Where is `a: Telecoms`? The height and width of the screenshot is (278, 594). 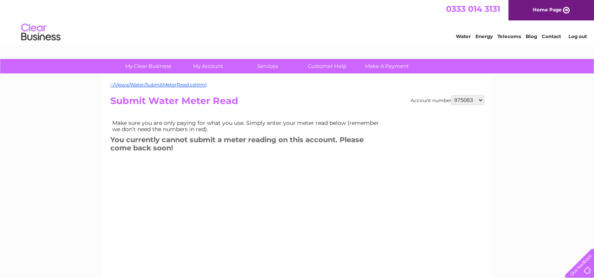 a: Telecoms is located at coordinates (509, 36).